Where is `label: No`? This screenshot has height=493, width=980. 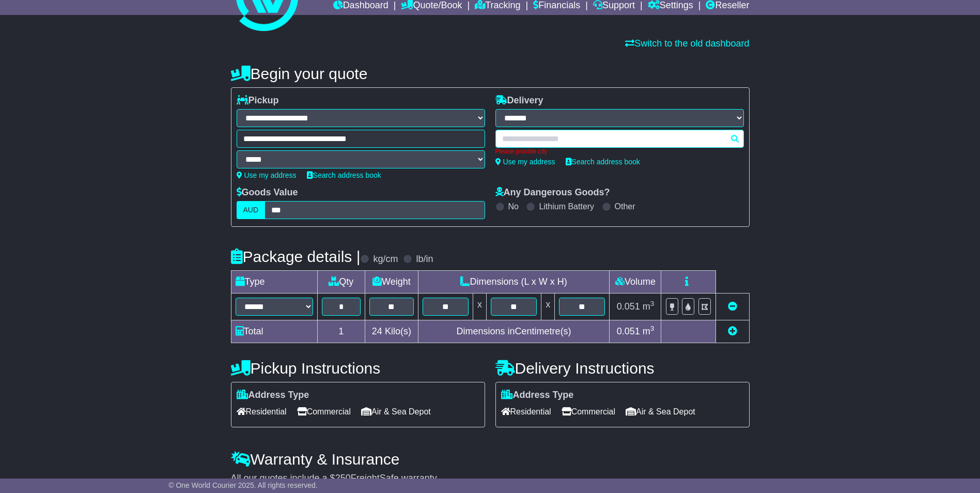
label: No is located at coordinates (513, 206).